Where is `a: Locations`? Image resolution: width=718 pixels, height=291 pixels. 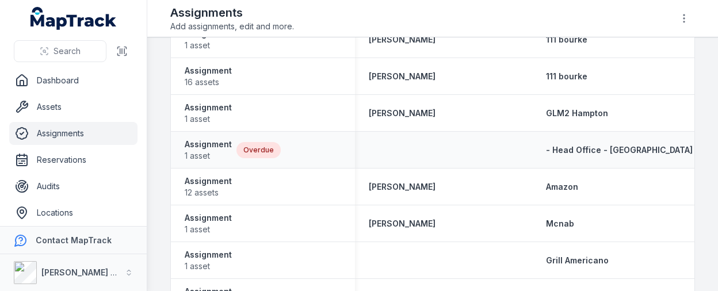
a: Locations is located at coordinates (73, 213).